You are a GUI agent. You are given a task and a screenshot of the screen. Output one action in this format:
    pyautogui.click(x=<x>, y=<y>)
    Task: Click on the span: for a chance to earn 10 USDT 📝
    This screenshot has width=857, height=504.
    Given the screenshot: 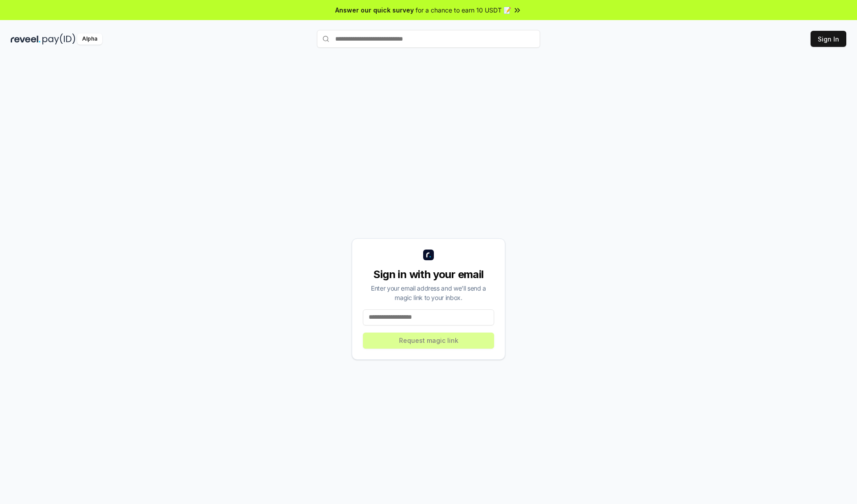 What is the action you would take?
    pyautogui.click(x=464, y=10)
    